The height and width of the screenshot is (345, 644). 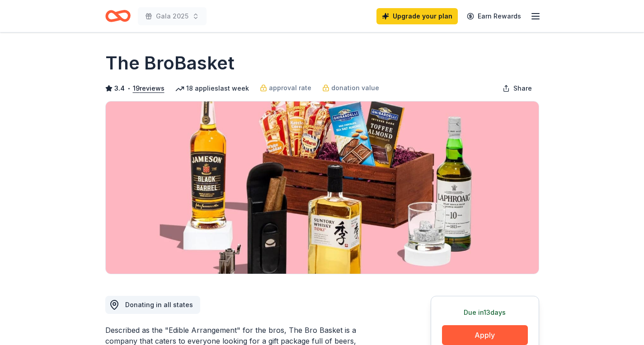 I want to click on a: Home, so click(x=118, y=16).